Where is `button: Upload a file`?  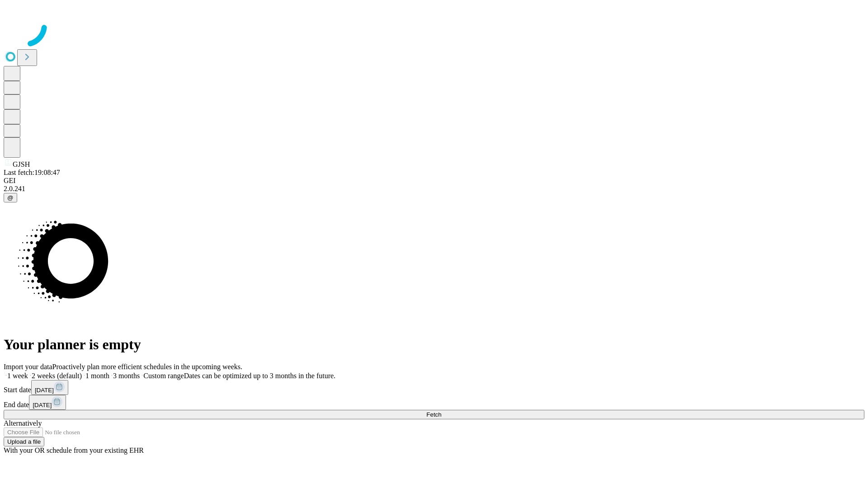 button: Upload a file is located at coordinates (24, 441).